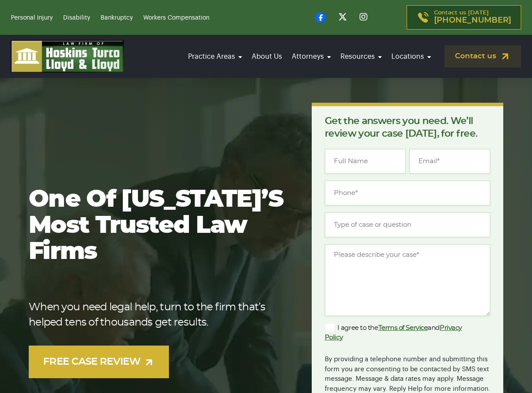  What do you see at coordinates (403, 328) in the screenshot?
I see `a: Terms of Service` at bounding box center [403, 328].